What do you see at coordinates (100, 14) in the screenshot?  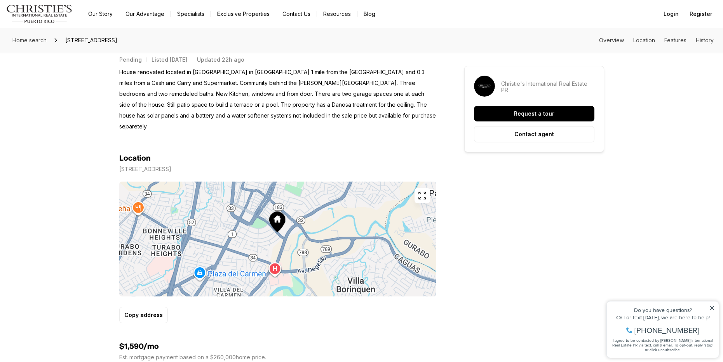 I see `a: Our Story` at bounding box center [100, 14].